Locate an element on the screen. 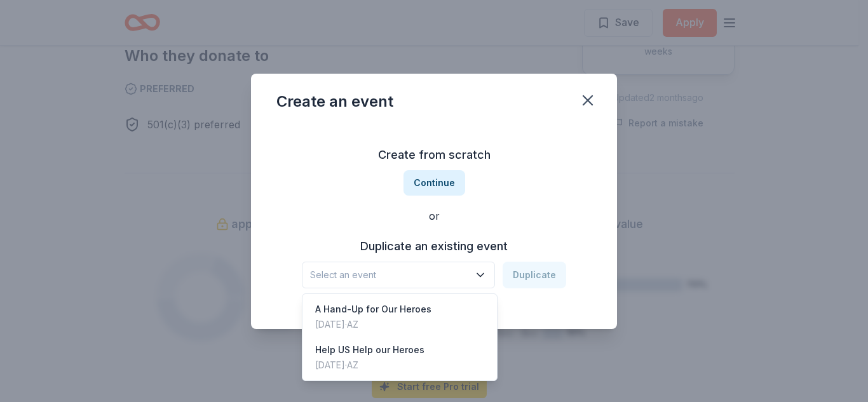  button: Select an event is located at coordinates (398, 275).